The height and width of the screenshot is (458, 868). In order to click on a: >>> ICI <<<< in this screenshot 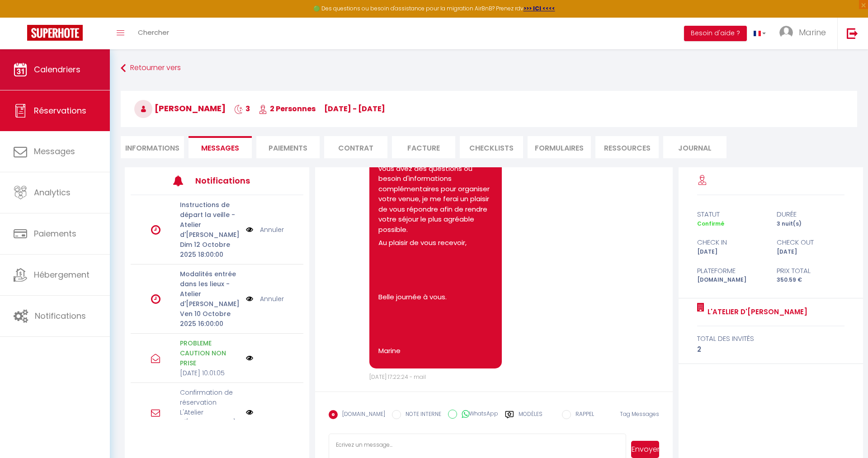, I will do `click(539, 8)`.